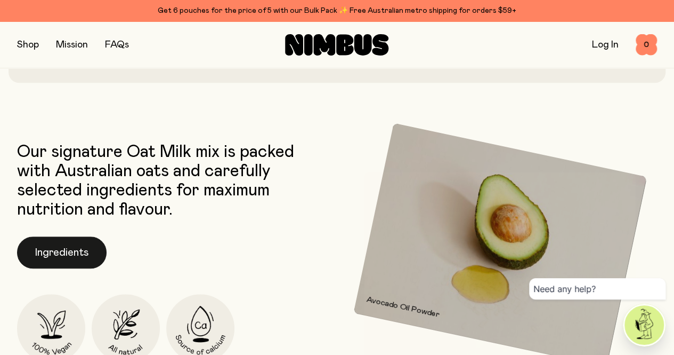 The width and height of the screenshot is (674, 355). I want to click on span: 0, so click(647, 45).